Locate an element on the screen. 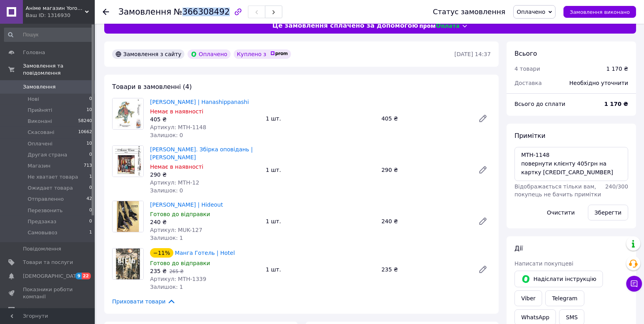 This screenshot has width=644, height=324. span: Прийняті is located at coordinates (40, 110).